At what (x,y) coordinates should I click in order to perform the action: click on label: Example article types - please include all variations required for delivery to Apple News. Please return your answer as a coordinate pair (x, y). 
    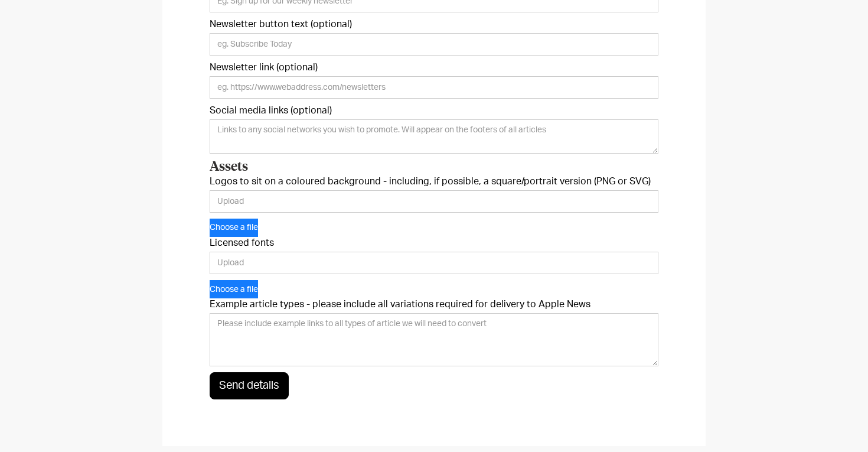
    Looking at the image, I should click on (434, 305).